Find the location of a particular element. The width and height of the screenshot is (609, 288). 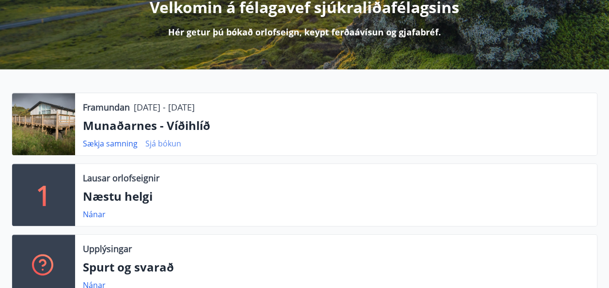

a: Sjá bókun is located at coordinates (163, 143).